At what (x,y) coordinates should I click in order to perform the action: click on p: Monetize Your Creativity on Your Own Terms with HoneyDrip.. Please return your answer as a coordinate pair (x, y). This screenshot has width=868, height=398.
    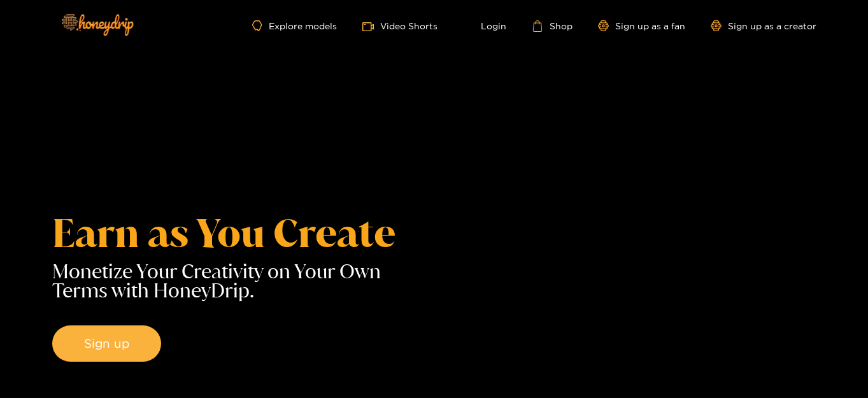
    Looking at the image, I should click on (243, 281).